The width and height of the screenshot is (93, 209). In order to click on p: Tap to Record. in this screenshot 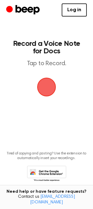, I will do `click(47, 64)`.